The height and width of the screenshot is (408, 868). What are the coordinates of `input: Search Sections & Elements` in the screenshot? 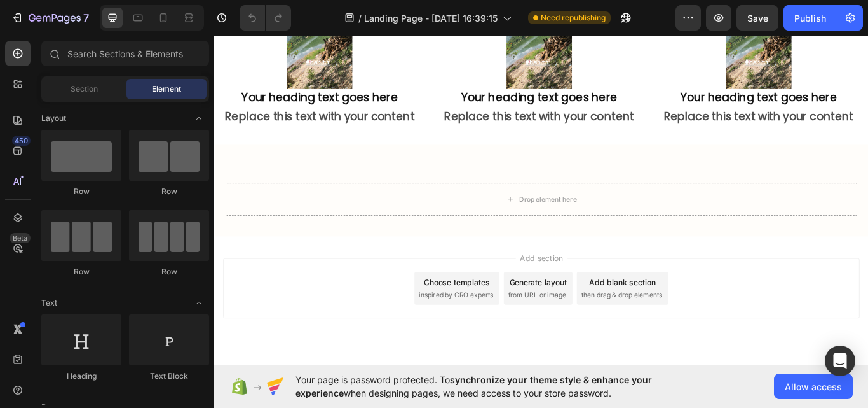 It's located at (125, 54).